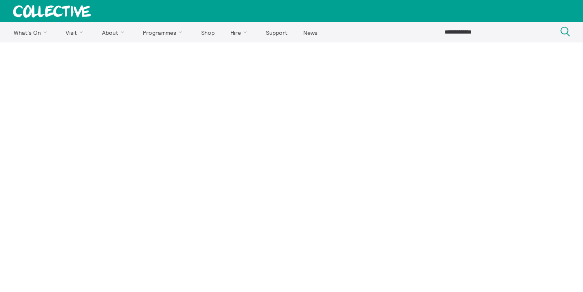 Image resolution: width=583 pixels, height=292 pixels. What do you see at coordinates (32, 32) in the screenshot?
I see `a: What's On` at bounding box center [32, 32].